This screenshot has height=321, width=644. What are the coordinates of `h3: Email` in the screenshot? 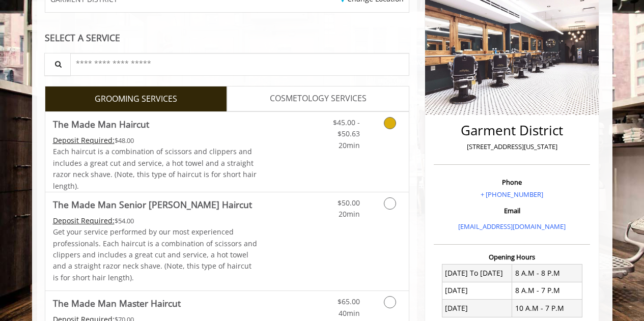 It's located at (512, 211).